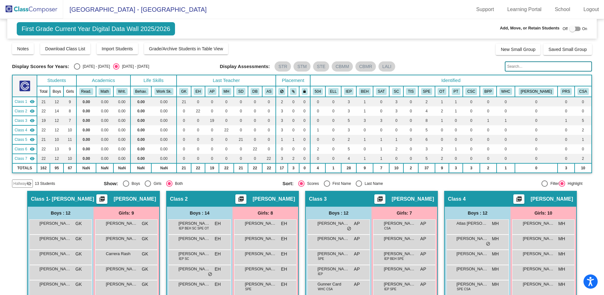 This screenshot has height=295, width=604. What do you see at coordinates (584, 91) in the screenshot?
I see `th: Counseling with Sarah` at bounding box center [584, 91].